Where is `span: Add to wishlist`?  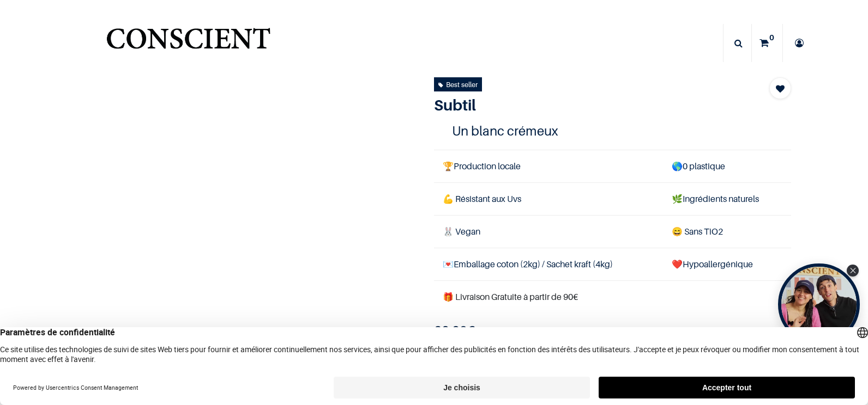 span: Add to wishlist is located at coordinates (780, 88).